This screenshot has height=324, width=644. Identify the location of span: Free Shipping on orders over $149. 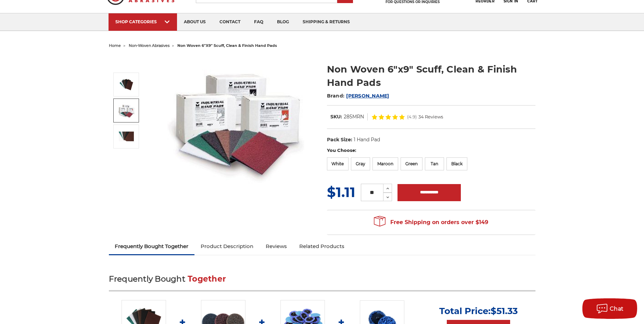
(431, 222).